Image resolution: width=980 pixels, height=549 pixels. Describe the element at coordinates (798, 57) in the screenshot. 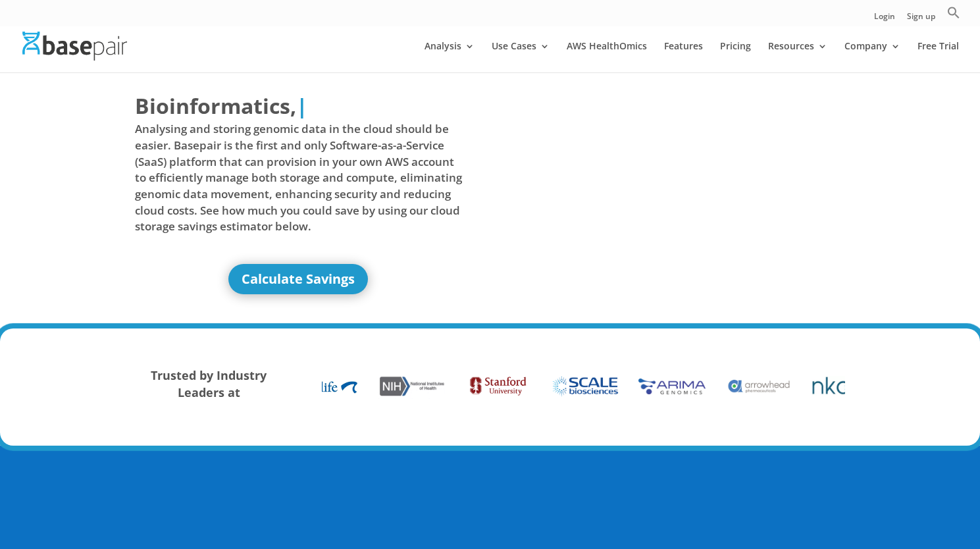

I see `a: Resources` at that location.